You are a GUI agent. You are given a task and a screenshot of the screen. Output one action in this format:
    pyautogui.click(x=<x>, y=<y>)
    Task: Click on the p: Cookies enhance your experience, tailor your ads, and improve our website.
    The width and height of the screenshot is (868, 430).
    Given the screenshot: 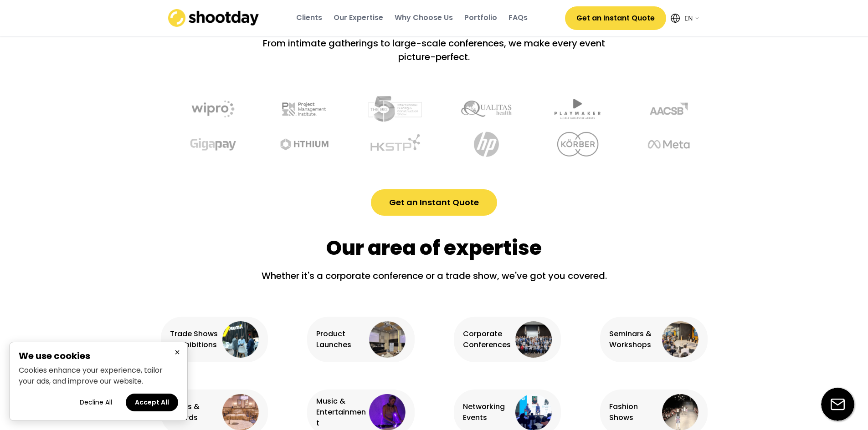 What is the action you would take?
    pyautogui.click(x=98, y=376)
    